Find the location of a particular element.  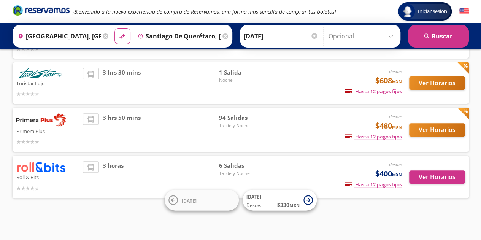

span: $400 is located at coordinates (389, 174).